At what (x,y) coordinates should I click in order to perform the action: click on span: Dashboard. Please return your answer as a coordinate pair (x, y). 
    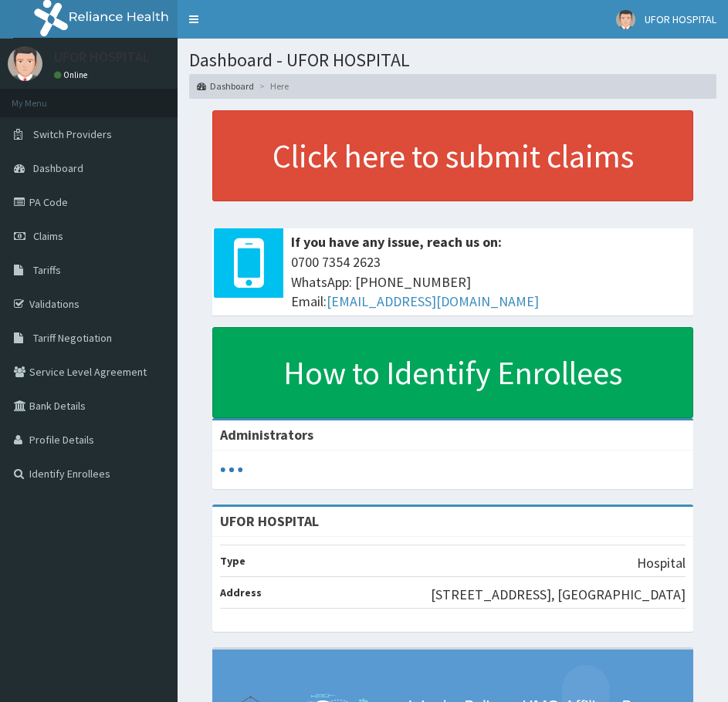
    Looking at the image, I should click on (58, 168).